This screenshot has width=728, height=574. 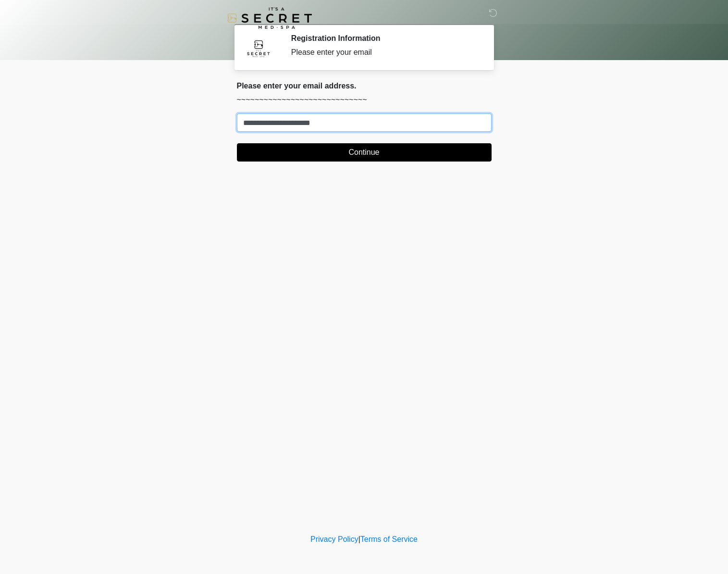 I want to click on a: Privacy Policy, so click(x=335, y=539).